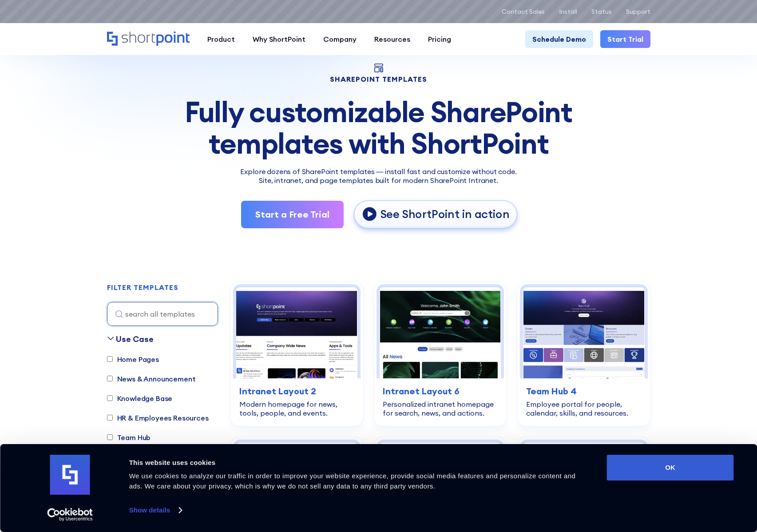 The height and width of the screenshot is (532, 757). What do you see at coordinates (156, 510) in the screenshot?
I see `a: Show details` at bounding box center [156, 510].